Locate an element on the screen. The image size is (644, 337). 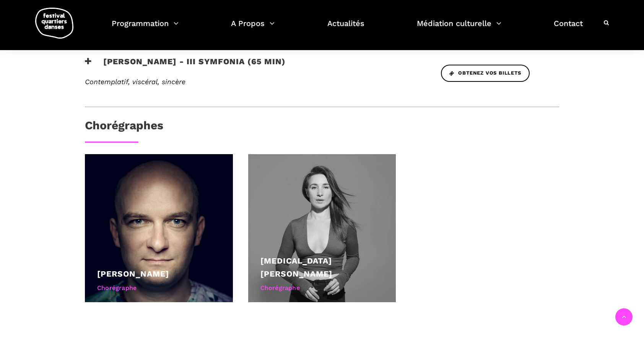
a: Programmation is located at coordinates (145, 28).